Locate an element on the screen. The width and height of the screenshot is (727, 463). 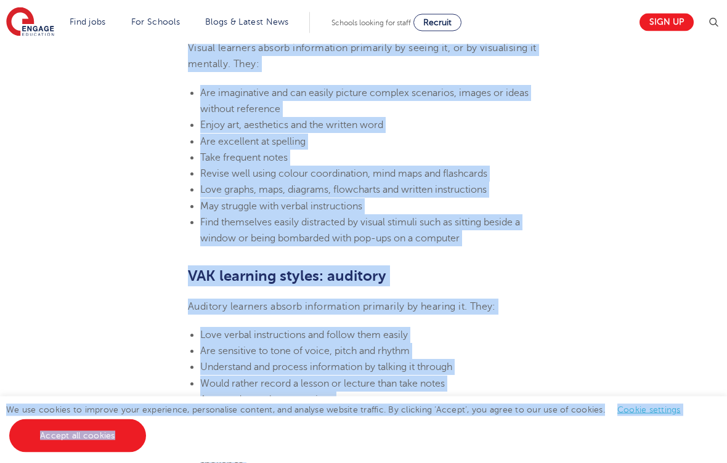
span: Would rather record a lesson or lecture than take notes is located at coordinates (322, 384).